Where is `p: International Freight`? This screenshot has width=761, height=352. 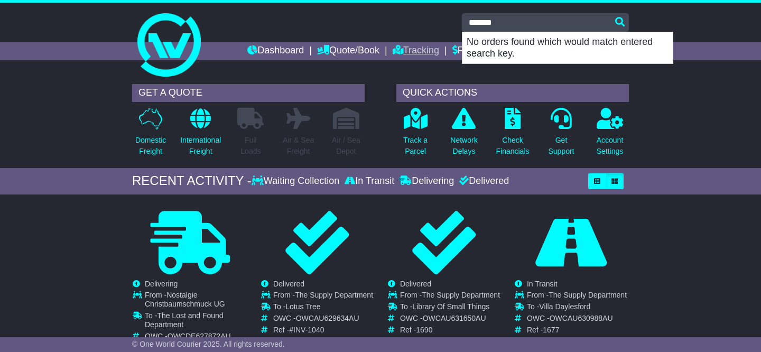
p: International Freight is located at coordinates (200, 146).